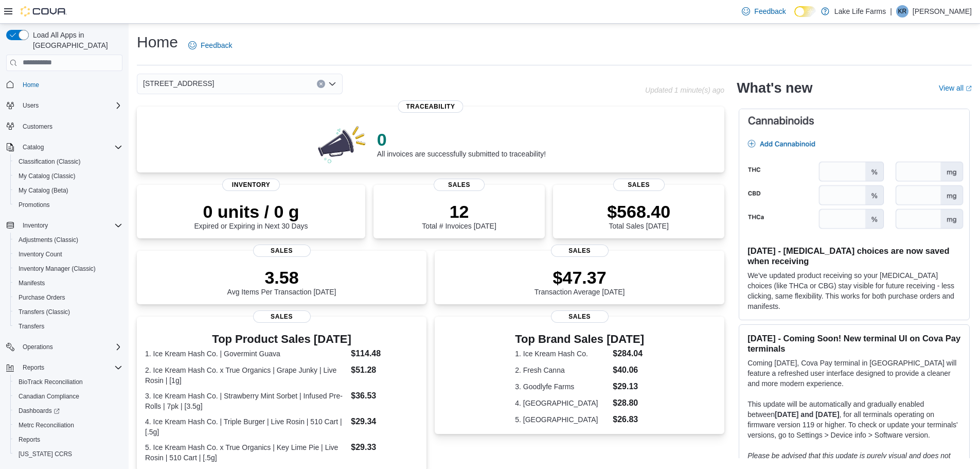 The image size is (980, 469). I want to click on dd: $114.48, so click(384, 353).